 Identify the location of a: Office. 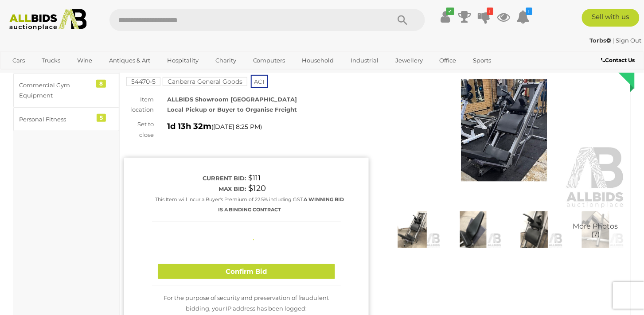
(448, 60).